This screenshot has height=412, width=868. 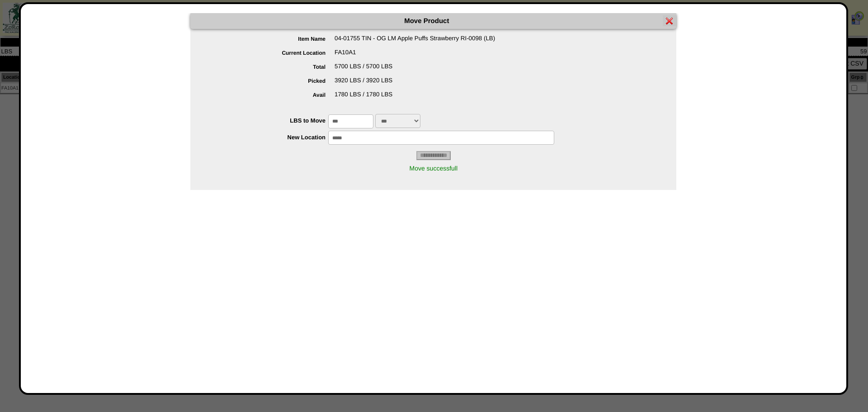 What do you see at coordinates (433, 21) in the screenshot?
I see `div: Move Product` at bounding box center [433, 21].